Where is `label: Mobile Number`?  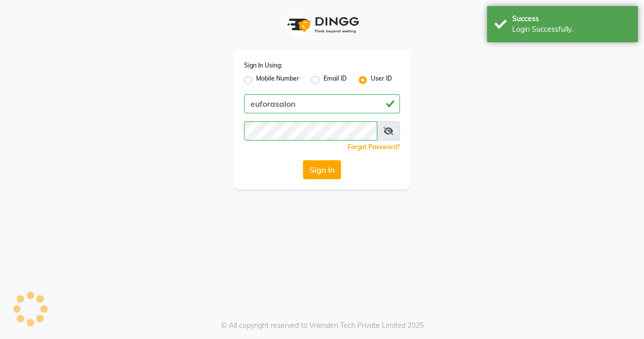 label: Mobile Number is located at coordinates (278, 80).